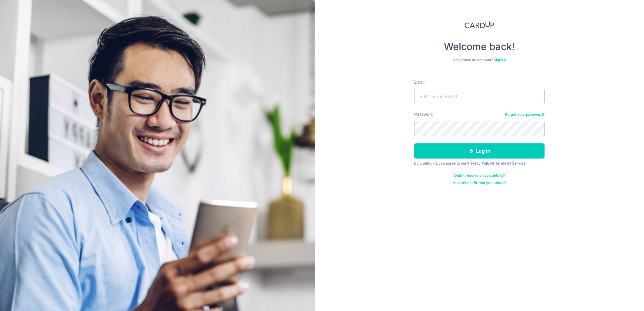  What do you see at coordinates (480, 175) in the screenshot?
I see `a: Didn't receive unlock details?` at bounding box center [480, 175].